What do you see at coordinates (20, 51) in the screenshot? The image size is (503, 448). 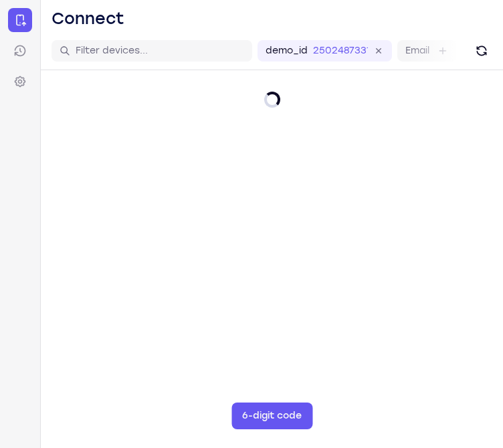 I see `a: Sessions` at bounding box center [20, 51].